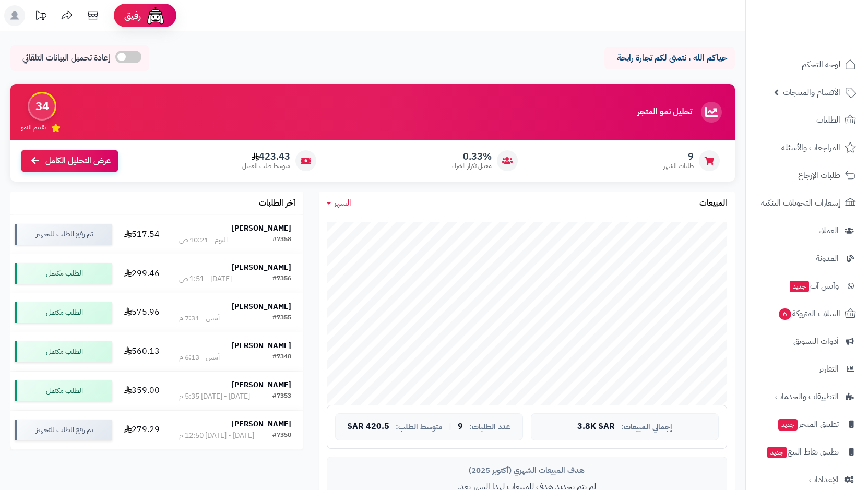  What do you see at coordinates (807, 203) in the screenshot?
I see `a: إشعارات التحويلات البنكية` at bounding box center [807, 203].